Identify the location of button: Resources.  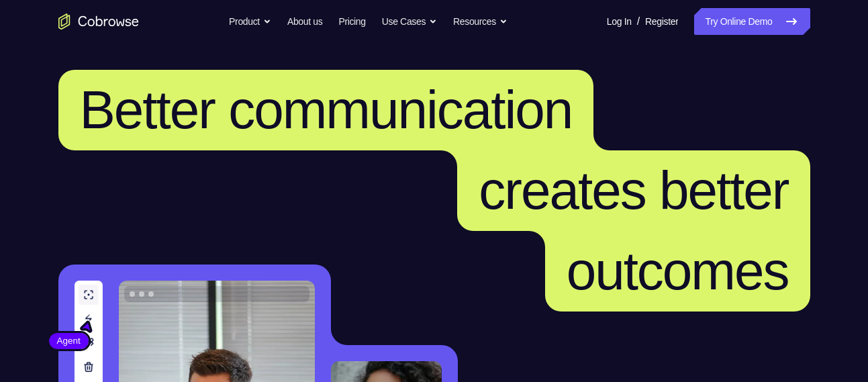
(480, 21).